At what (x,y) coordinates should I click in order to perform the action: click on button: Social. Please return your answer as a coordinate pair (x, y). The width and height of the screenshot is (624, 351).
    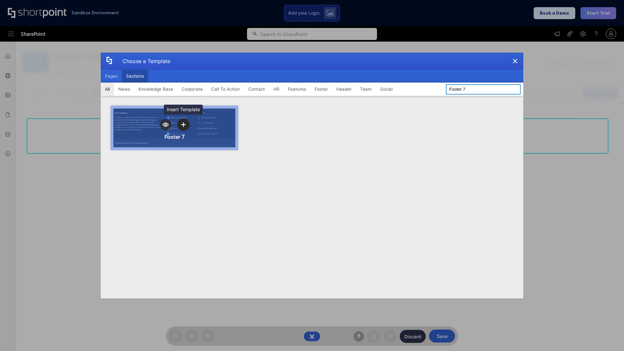
    Looking at the image, I should click on (387, 89).